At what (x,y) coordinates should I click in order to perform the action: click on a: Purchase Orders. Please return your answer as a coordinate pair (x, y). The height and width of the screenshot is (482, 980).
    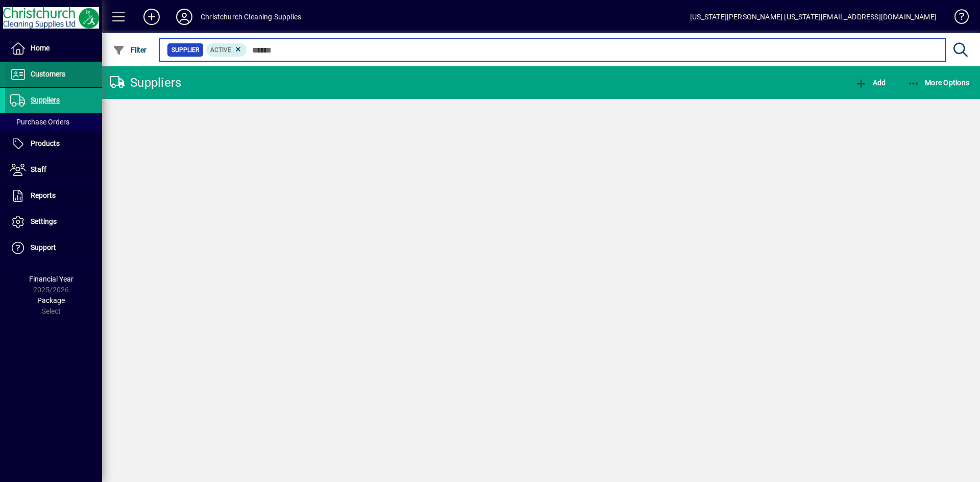
    Looking at the image, I should click on (53, 122).